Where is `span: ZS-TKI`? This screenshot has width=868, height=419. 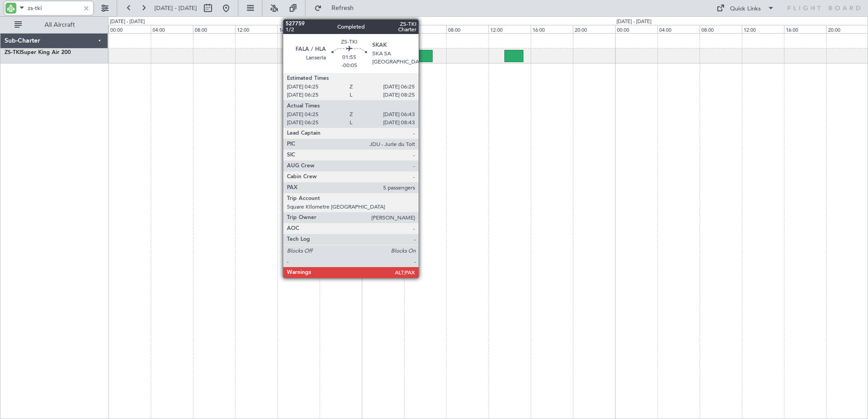 span: ZS-TKI is located at coordinates (12, 53).